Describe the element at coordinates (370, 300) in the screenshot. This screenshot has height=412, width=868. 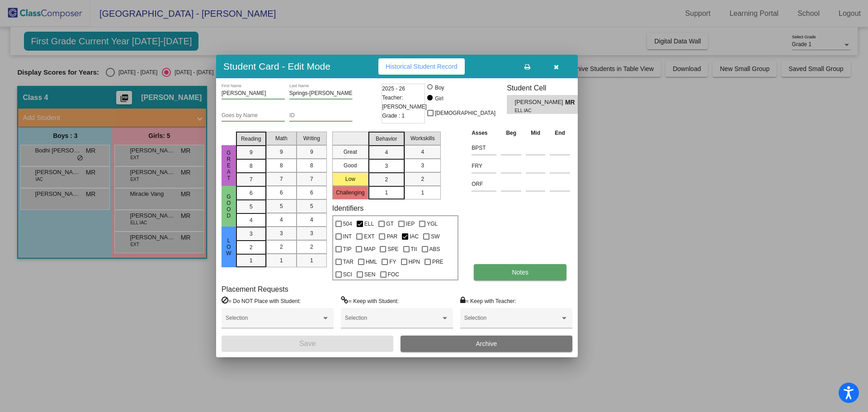
I see `label: = Keep with Student:` at that location.